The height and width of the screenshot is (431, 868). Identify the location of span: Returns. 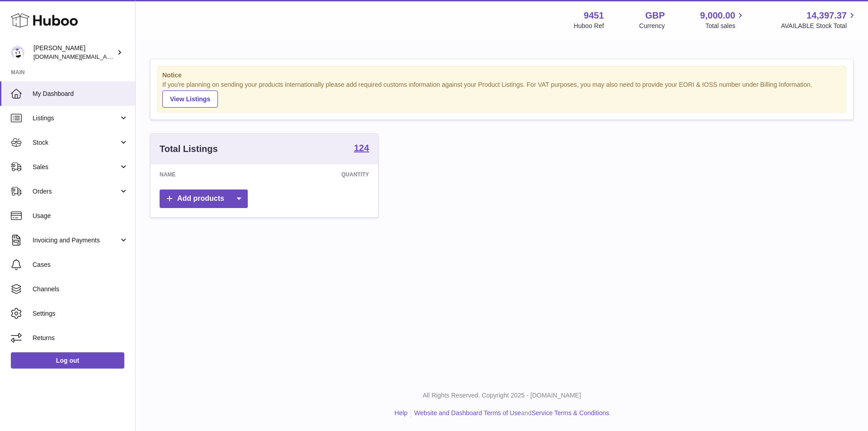
(80, 337).